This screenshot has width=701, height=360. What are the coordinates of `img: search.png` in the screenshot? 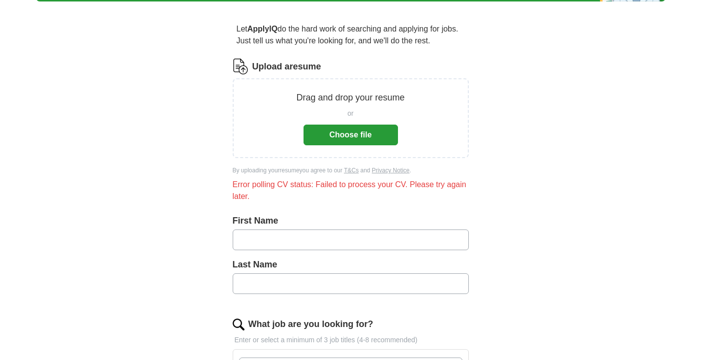 It's located at (239, 324).